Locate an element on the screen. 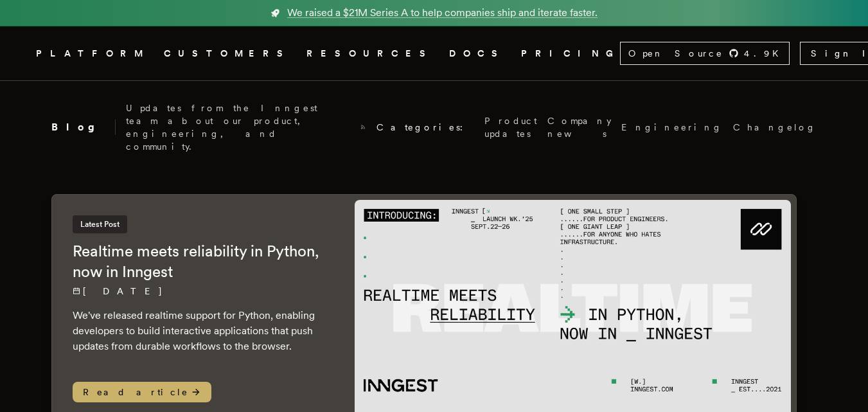 The image size is (868, 412). a: Product updates is located at coordinates (511, 127).